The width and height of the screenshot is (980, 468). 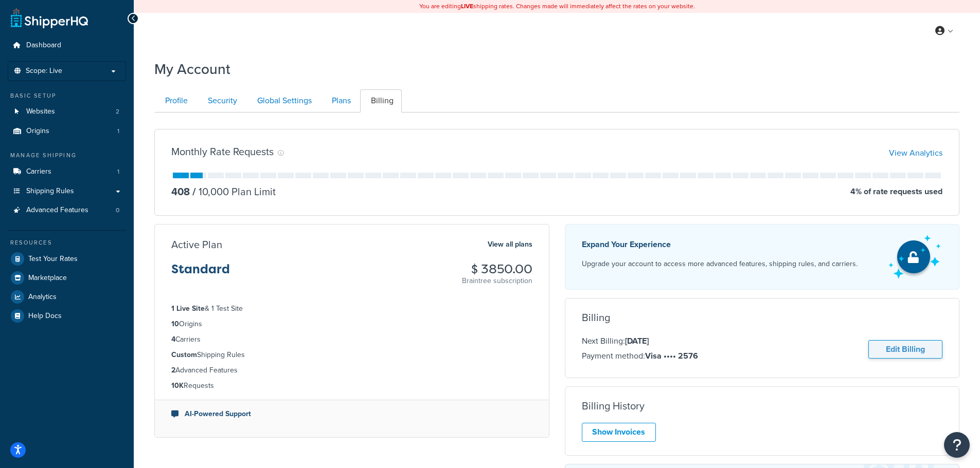 I want to click on span: Dashboard, so click(x=44, y=45).